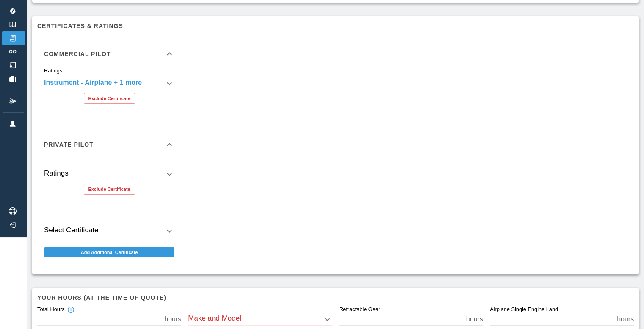 This screenshot has width=644, height=329. What do you see at coordinates (524, 310) in the screenshot?
I see `label: Airplane Single Engine Land` at bounding box center [524, 310].